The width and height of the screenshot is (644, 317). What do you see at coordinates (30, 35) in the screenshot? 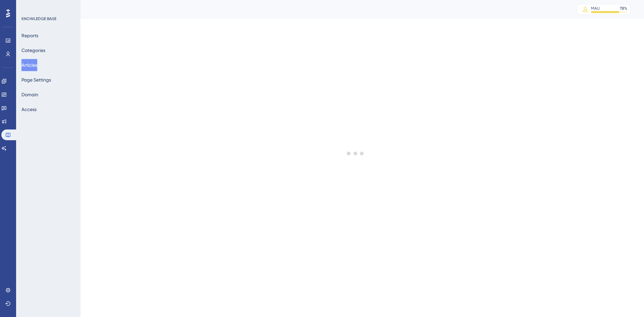
I see `button: Reports` at bounding box center [30, 35].